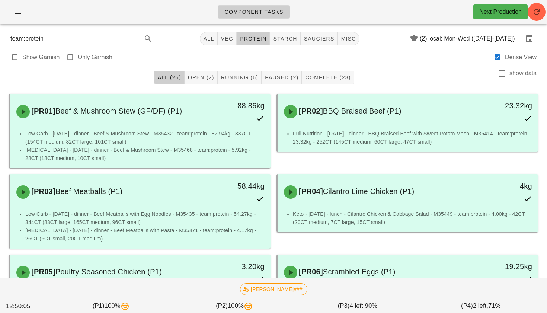 The width and height of the screenshot is (547, 313). What do you see at coordinates (319, 39) in the screenshot?
I see `span: sauciers` at bounding box center [319, 39].